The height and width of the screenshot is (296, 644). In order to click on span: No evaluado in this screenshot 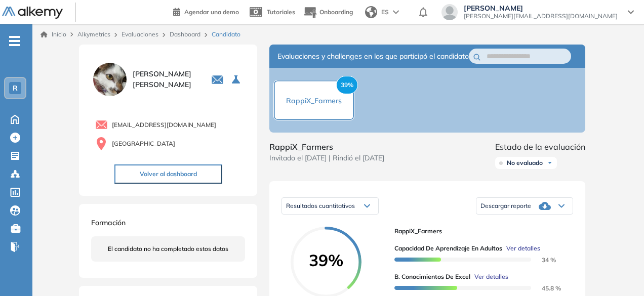, I will do `click(525, 163)`.